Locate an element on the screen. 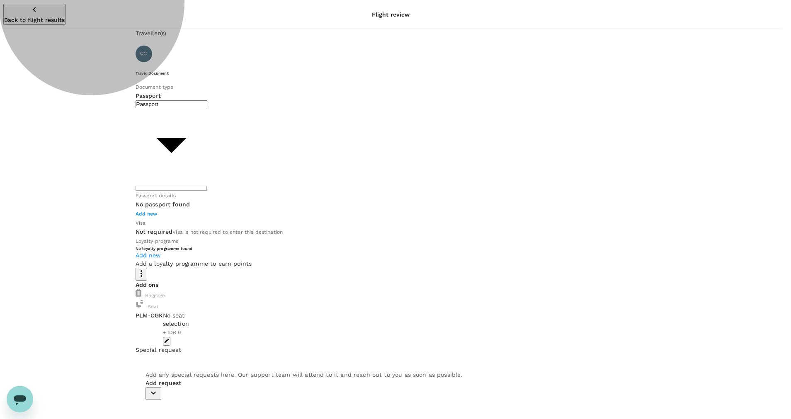  p: PLM - CGK is located at coordinates (149, 315).